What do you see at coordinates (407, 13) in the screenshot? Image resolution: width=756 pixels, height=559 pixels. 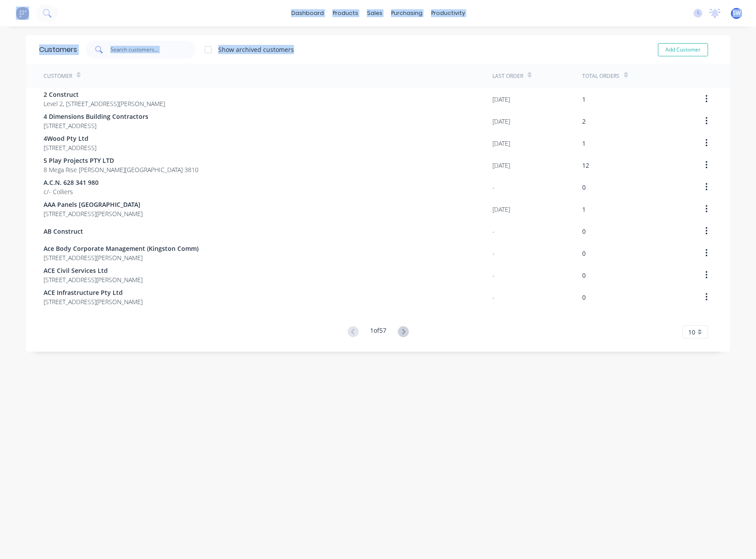 I see `div: purchasing` at bounding box center [407, 13].